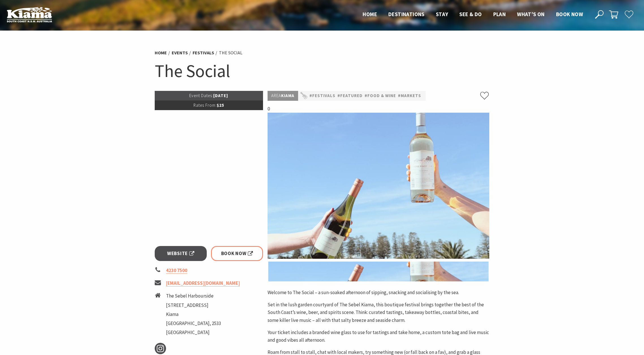 This screenshot has height=355, width=644. What do you see at coordinates (531, 15) in the screenshot?
I see `a: What’s On` at bounding box center [531, 15].